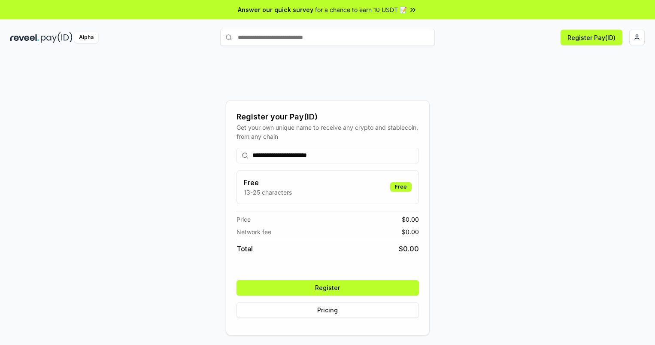 The image size is (655, 345). I want to click on div: Register your Pay(ID), so click(328, 117).